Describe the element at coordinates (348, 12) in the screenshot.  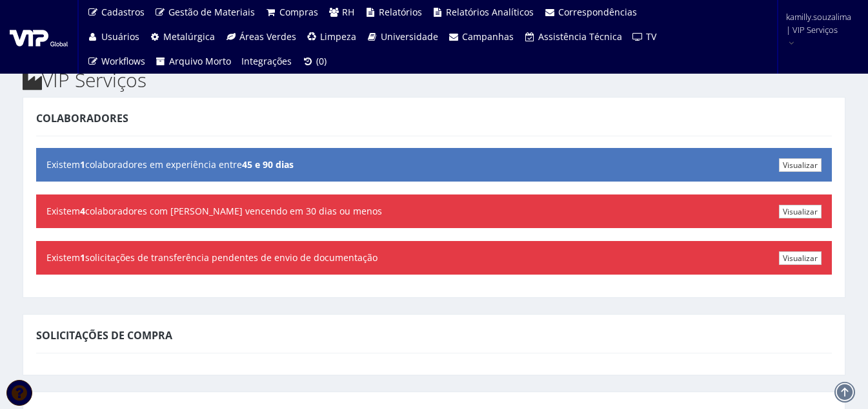
I see `span: RH` at that location.